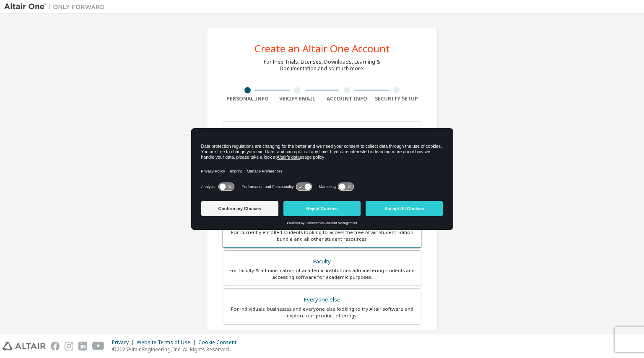 Image resolution: width=644 pixels, height=358 pixels. What do you see at coordinates (322, 312) in the screenshot?
I see `div: For individuals, businesses and everyone else looking to try Altair software and explore our prod...` at bounding box center [322, 312].